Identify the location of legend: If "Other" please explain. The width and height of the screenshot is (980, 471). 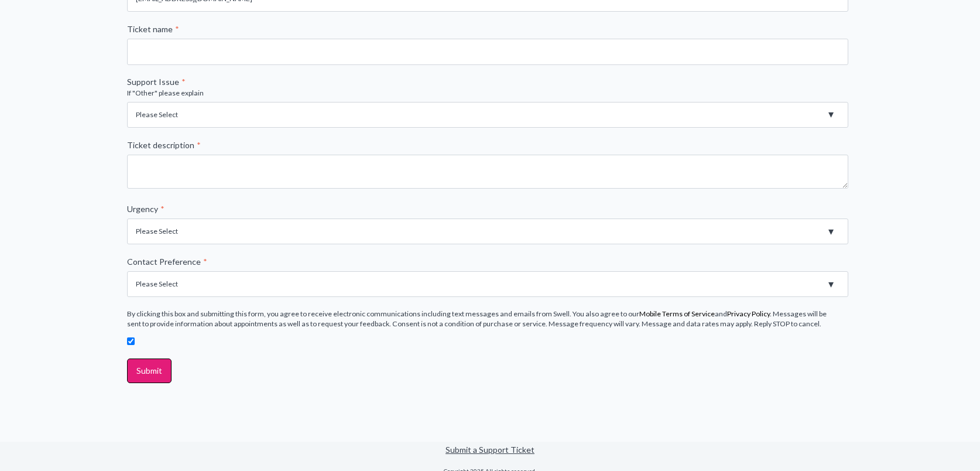
(490, 92).